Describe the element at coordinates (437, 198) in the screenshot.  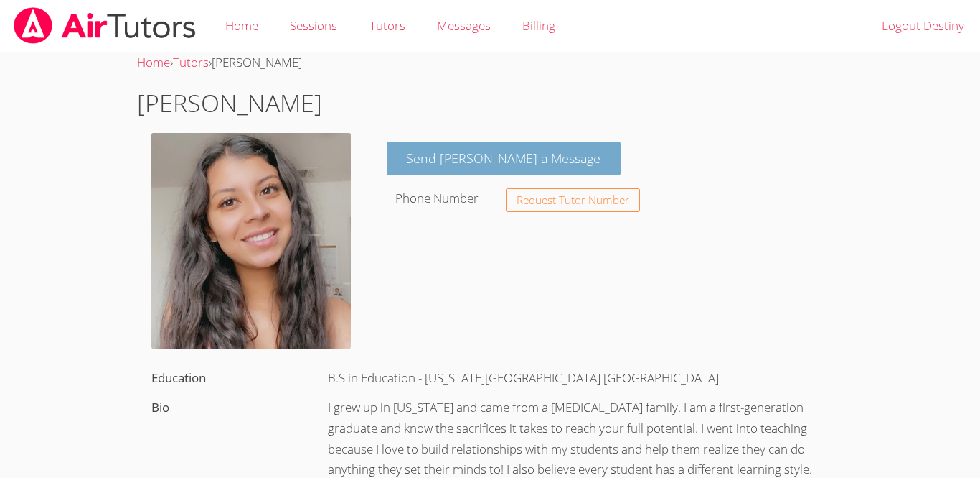
I see `label: Phone Number` at that location.